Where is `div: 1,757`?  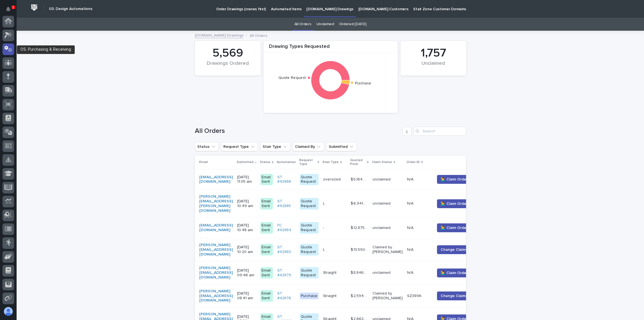 div: 1,757 is located at coordinates (433, 53).